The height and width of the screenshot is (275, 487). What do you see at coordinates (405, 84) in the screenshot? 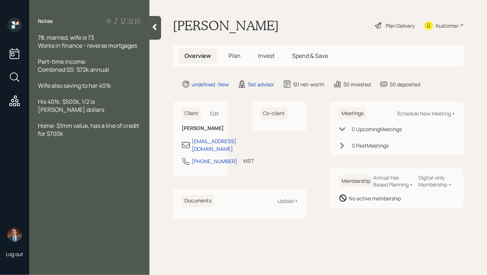
I see `div: $0 deposited` at bounding box center [405, 84].